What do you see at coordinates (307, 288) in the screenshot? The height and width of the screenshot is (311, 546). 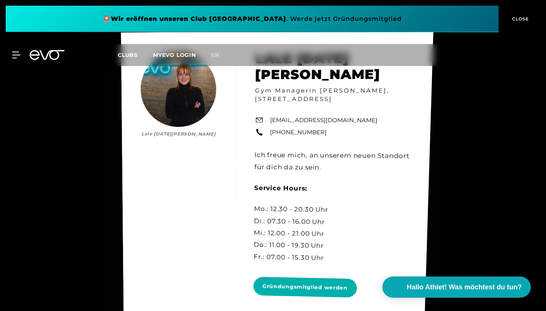 I see `a: Gründungsmitglied werden` at bounding box center [307, 288].